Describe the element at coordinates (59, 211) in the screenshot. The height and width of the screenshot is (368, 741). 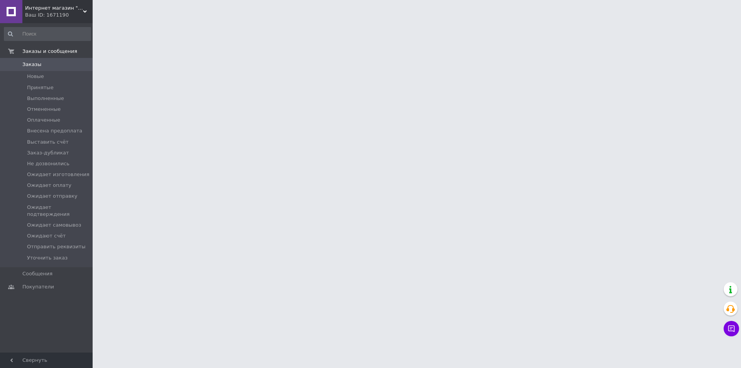
I see `span: Ожидает подтверждения` at that location.